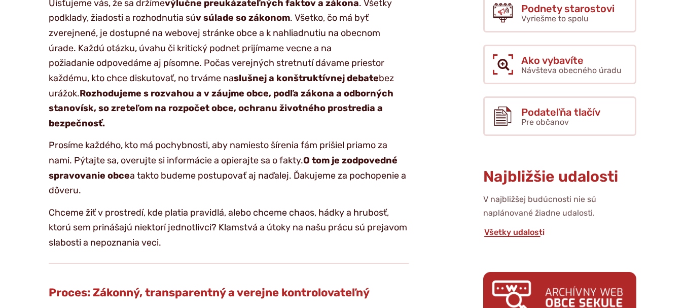 This screenshot has width=685, height=308. I want to click on strong: O tom je zodpovedné spravovanie obce, so click(223, 168).